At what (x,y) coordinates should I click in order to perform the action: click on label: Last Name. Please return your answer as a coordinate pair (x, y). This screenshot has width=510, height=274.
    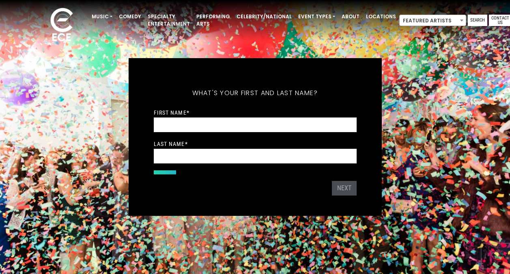
    Looking at the image, I should click on (171, 144).